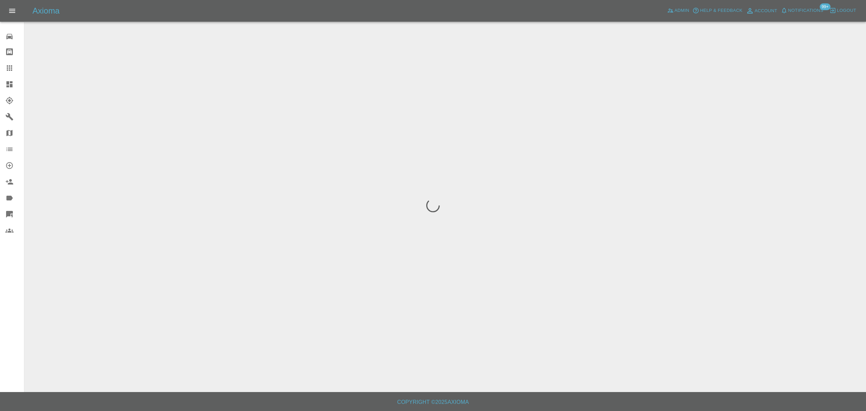  Describe the element at coordinates (682, 10) in the screenshot. I see `span: Admin` at that location.